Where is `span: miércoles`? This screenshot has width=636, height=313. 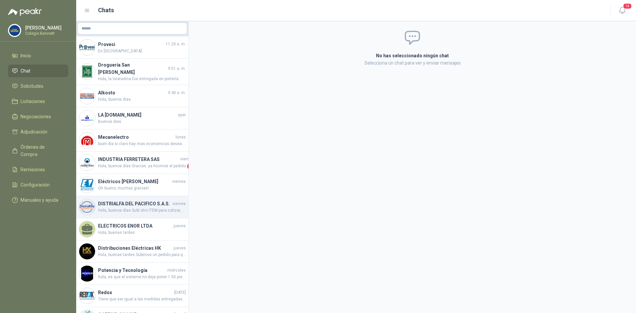 span: miércoles is located at coordinates (177, 270).